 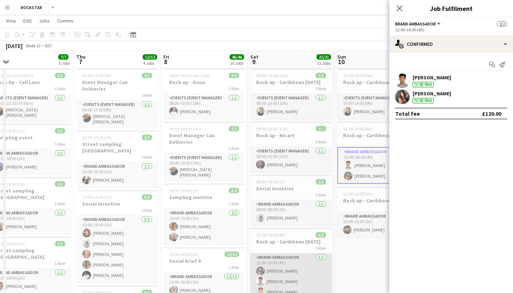 I want to click on span: 7, so click(x=80, y=61).